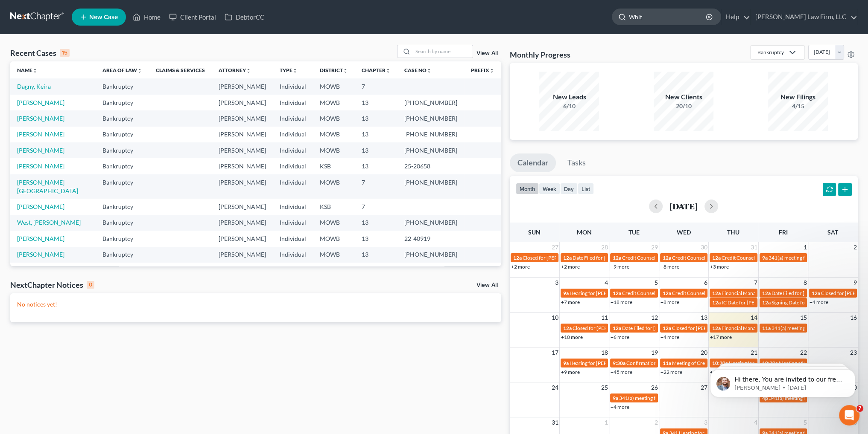 The height and width of the screenshot is (434, 868). What do you see at coordinates (605, 353) in the screenshot?
I see `span: 18` at bounding box center [605, 353].